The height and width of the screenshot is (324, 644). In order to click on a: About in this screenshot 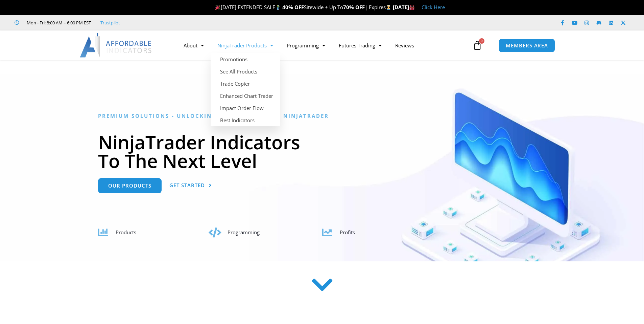, I will do `click(194, 46)`.